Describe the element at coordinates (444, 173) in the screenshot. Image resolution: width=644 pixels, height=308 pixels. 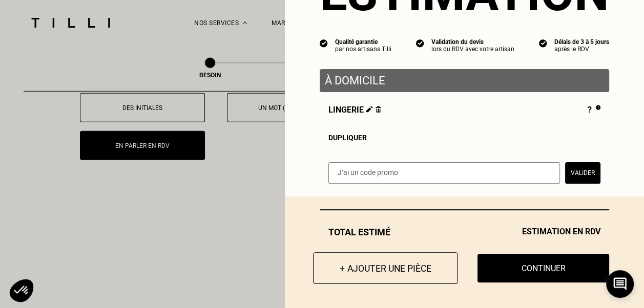
I see `input: J‘ai un code promo` at that location.